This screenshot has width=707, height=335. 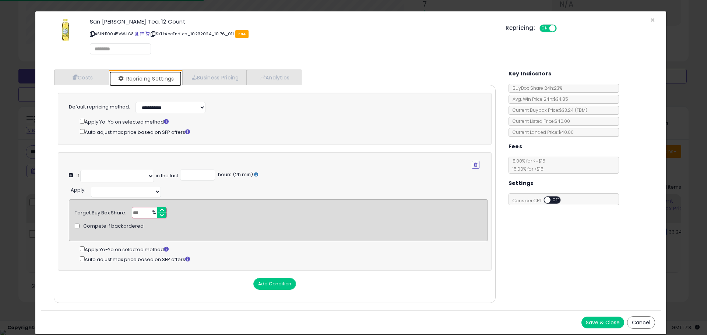 I want to click on h5: Key Indicators, so click(x=530, y=74).